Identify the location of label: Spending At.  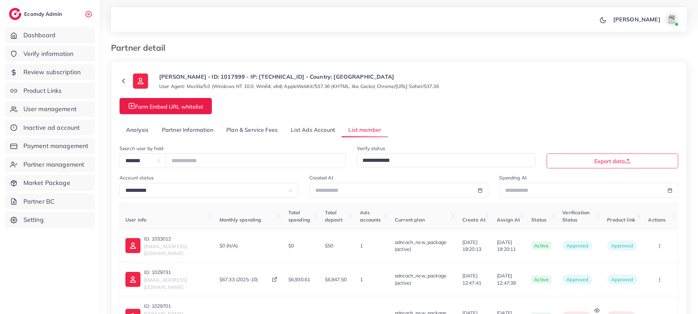
(514, 178).